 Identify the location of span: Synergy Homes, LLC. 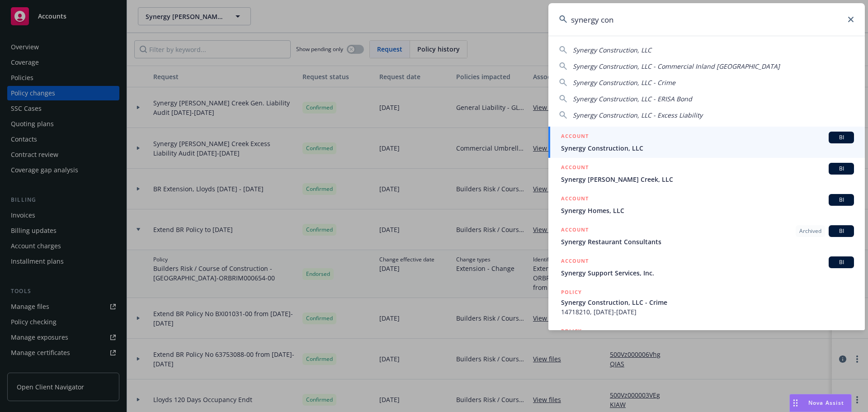
(707, 210).